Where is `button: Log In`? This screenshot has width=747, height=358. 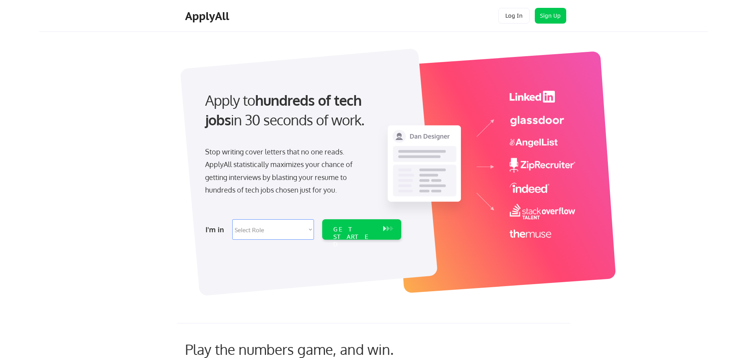
button: Log In is located at coordinates (514, 16).